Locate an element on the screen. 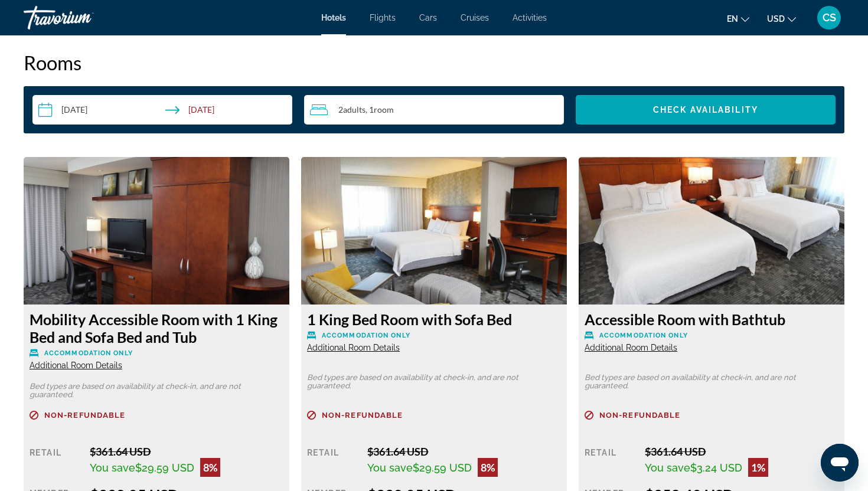 This screenshot has height=491, width=868. span: USD is located at coordinates (776, 19).